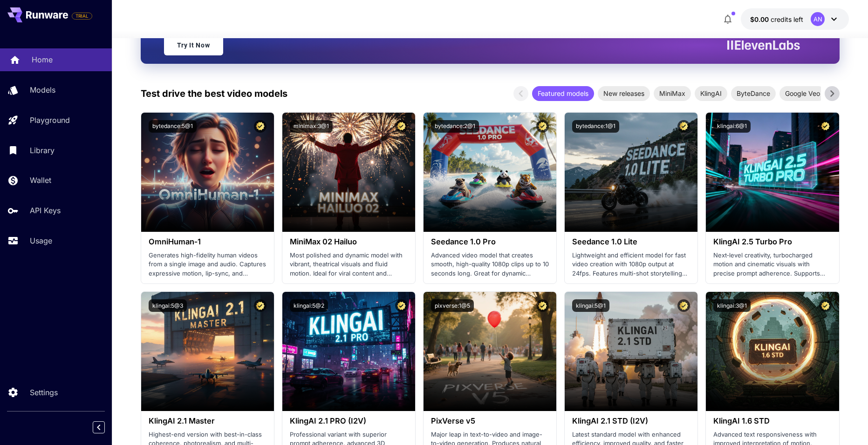 The image size is (868, 445). I want to click on button: bytedance:2@1, so click(454, 127).